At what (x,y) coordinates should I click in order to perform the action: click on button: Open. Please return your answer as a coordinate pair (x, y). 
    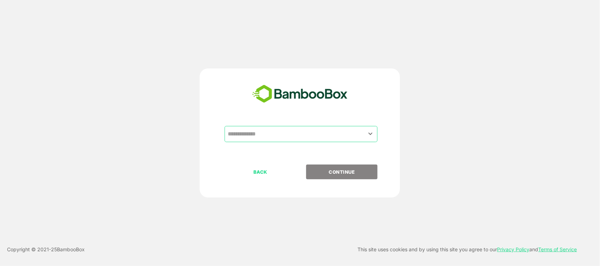
    Looking at the image, I should click on (370, 134).